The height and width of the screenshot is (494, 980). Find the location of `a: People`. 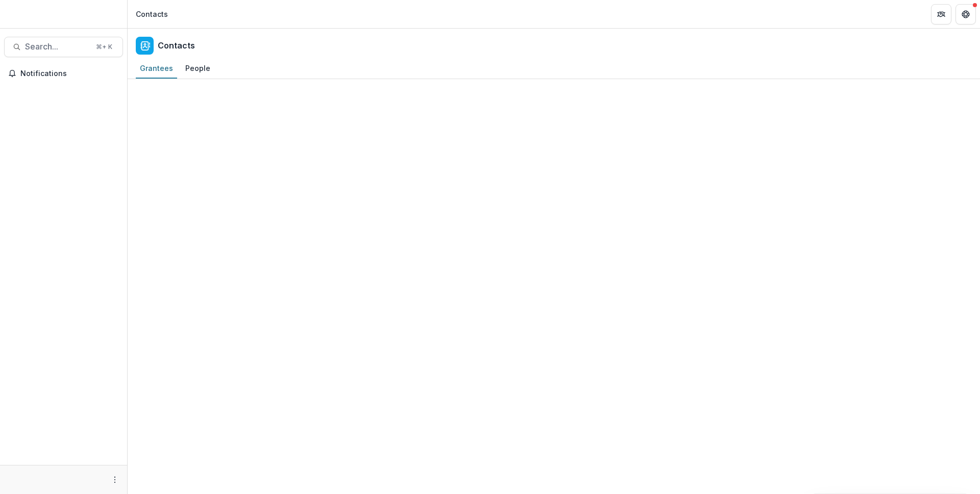

a: People is located at coordinates (198, 68).